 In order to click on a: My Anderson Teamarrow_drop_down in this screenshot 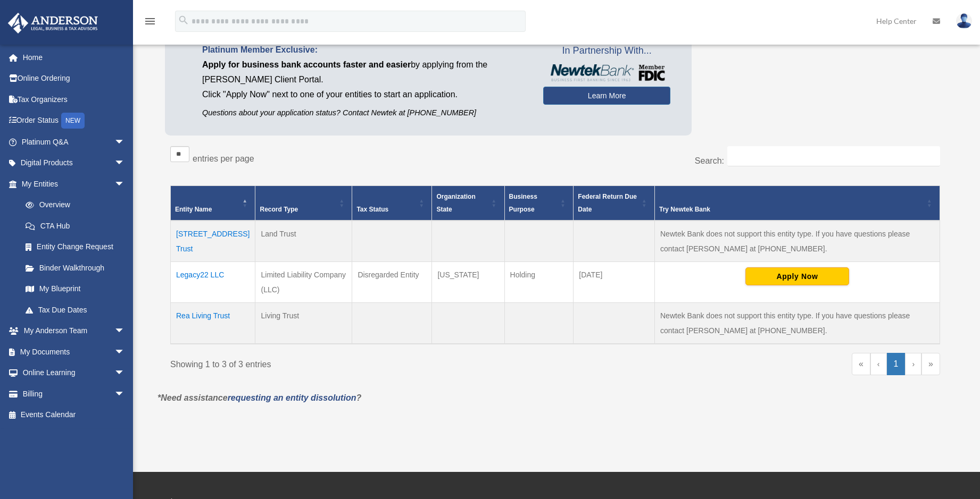, I will do `click(74, 332)`.